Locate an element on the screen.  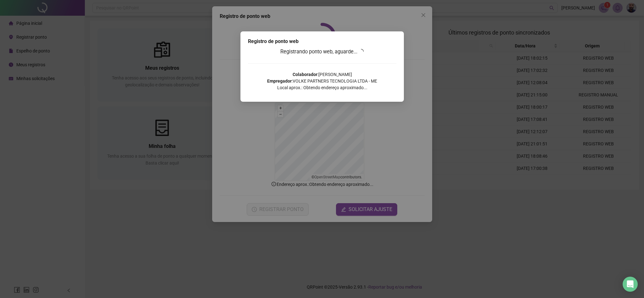
h3: Registrando ponto web, aguarde... is located at coordinates (322, 52).